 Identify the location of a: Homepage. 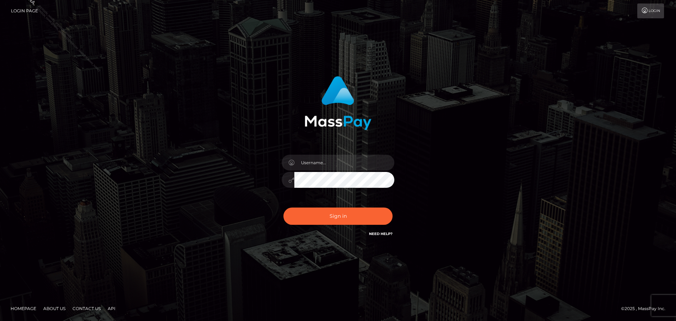
(23, 308).